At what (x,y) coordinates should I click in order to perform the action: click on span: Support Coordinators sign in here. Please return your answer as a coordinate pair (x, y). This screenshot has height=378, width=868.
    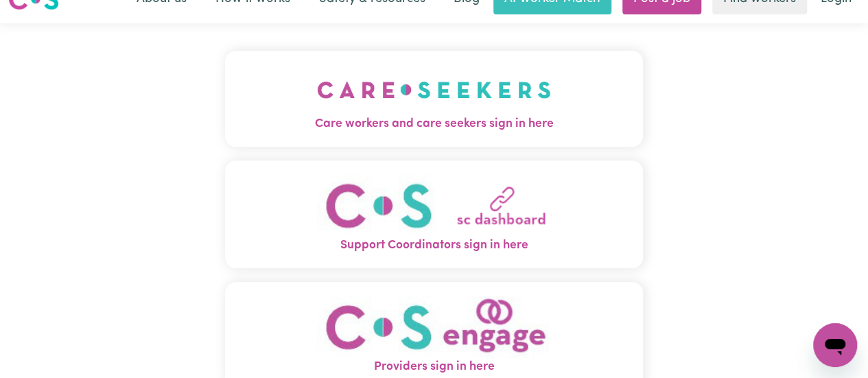
    Looking at the image, I should click on (434, 246).